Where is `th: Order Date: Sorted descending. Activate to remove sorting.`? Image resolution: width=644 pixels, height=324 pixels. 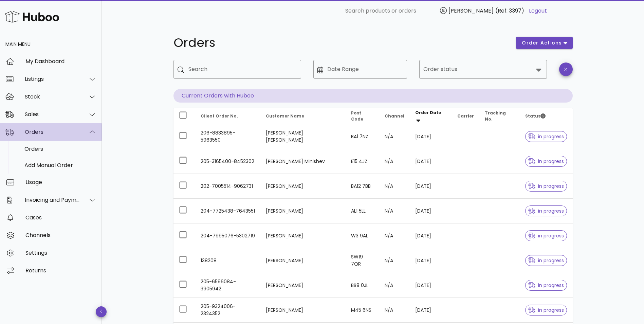
th: Order Date: Sorted descending. Activate to remove sorting. is located at coordinates (431, 116).